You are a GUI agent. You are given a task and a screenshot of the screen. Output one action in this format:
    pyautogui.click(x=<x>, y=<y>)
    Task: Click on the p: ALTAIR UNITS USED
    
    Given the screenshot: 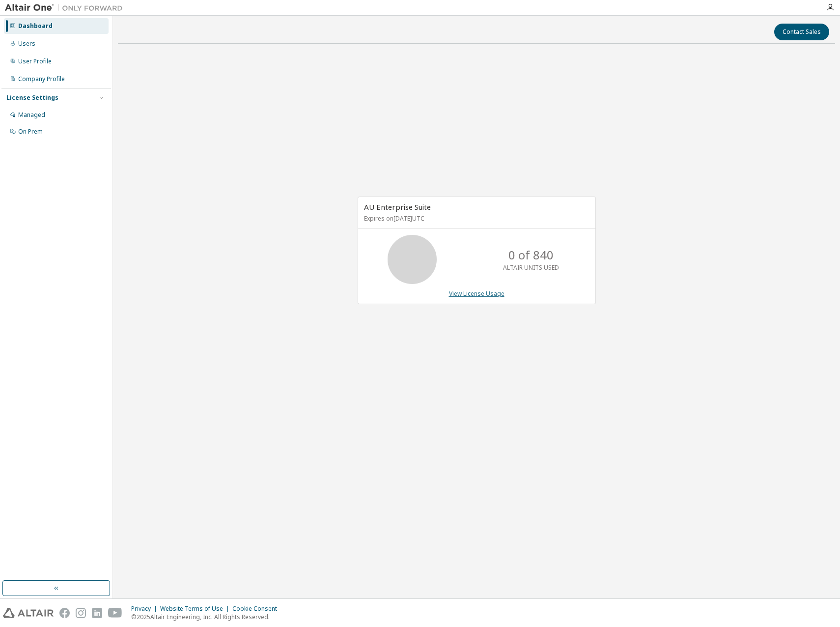 What is the action you would take?
    pyautogui.click(x=531, y=267)
    